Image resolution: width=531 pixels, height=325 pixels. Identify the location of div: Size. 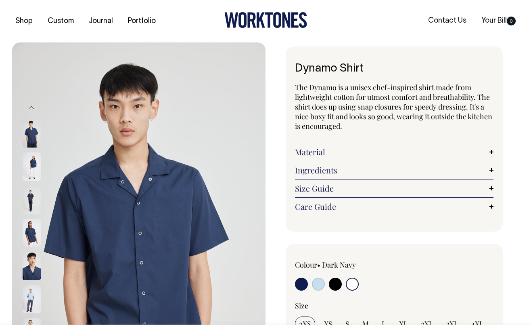
(395, 305).